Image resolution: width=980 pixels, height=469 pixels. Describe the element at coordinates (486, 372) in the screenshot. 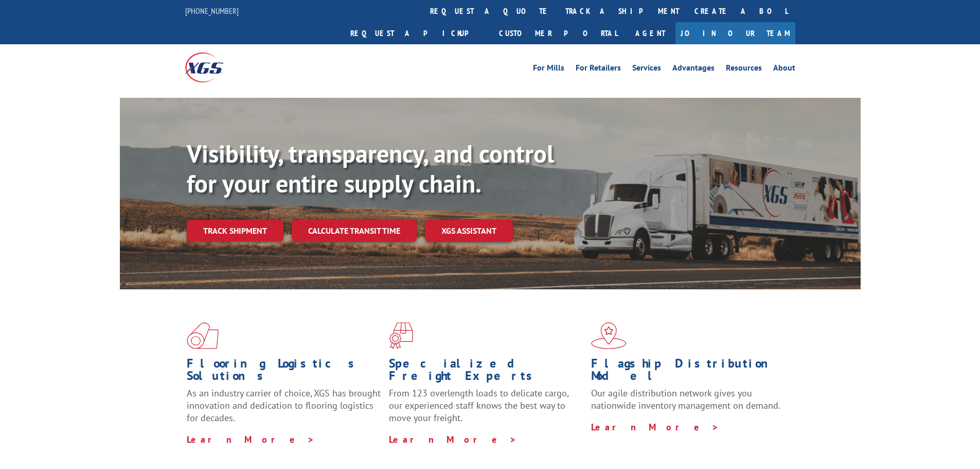

I see `h1: Specialized Freight Experts` at that location.